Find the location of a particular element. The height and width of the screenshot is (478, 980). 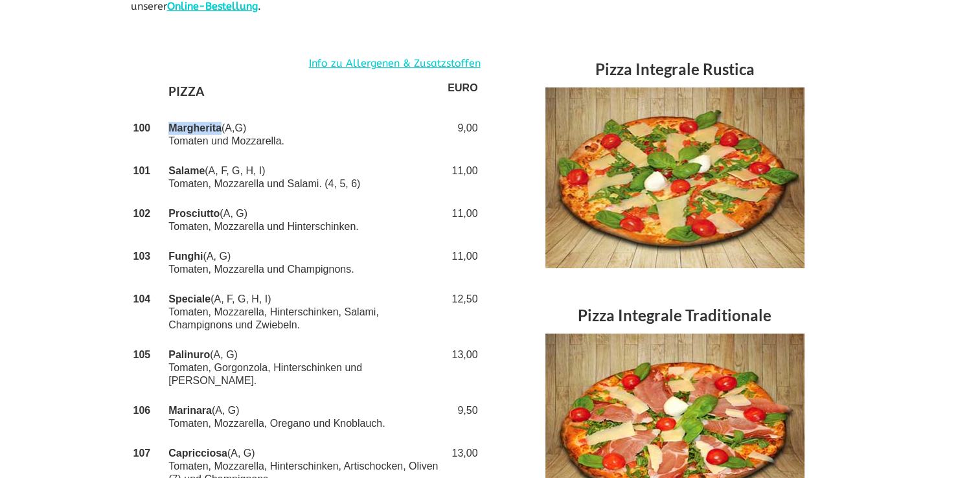

a: Info zu Allergenen & Zusatzstoffen is located at coordinates (395, 63).